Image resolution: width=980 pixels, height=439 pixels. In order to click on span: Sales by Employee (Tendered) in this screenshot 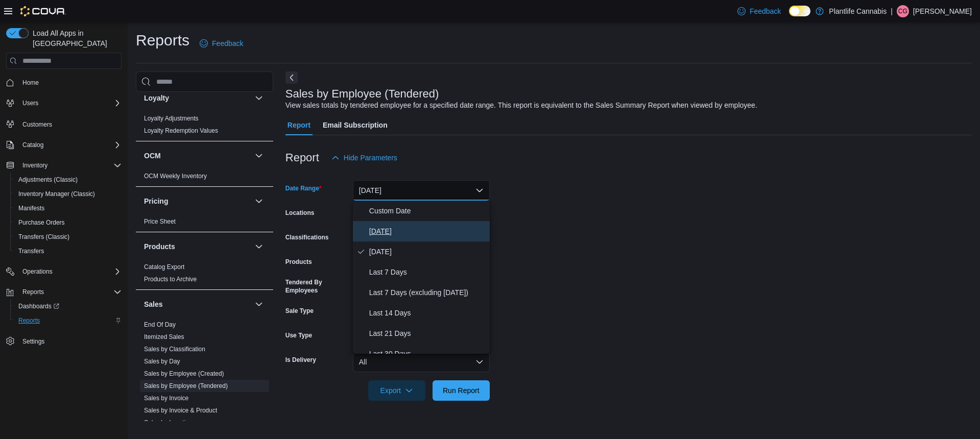, I will do `click(186, 386)`.